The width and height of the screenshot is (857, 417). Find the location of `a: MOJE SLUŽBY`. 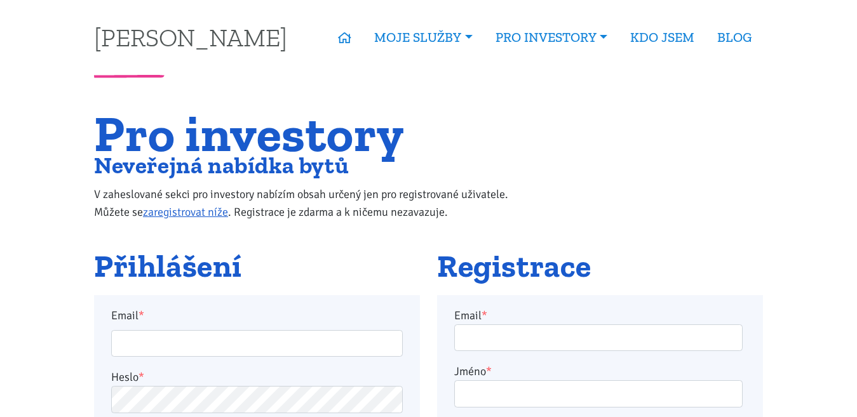

a: MOJE SLUŽBY is located at coordinates (423, 37).